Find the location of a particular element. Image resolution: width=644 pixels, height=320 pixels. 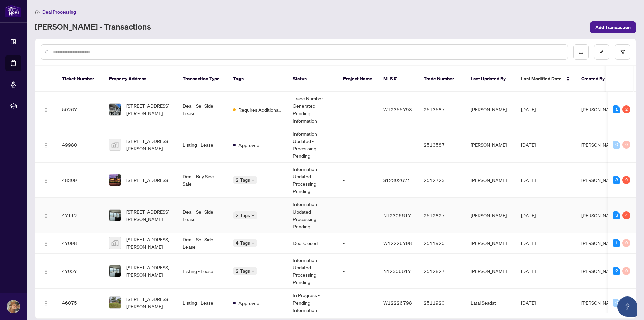

th: Property Address is located at coordinates (141, 79).